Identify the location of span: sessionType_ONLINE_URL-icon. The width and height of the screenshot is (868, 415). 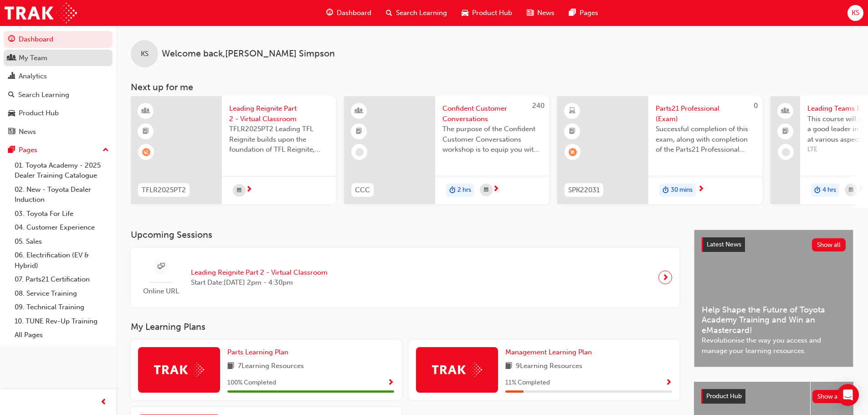
(161, 267).